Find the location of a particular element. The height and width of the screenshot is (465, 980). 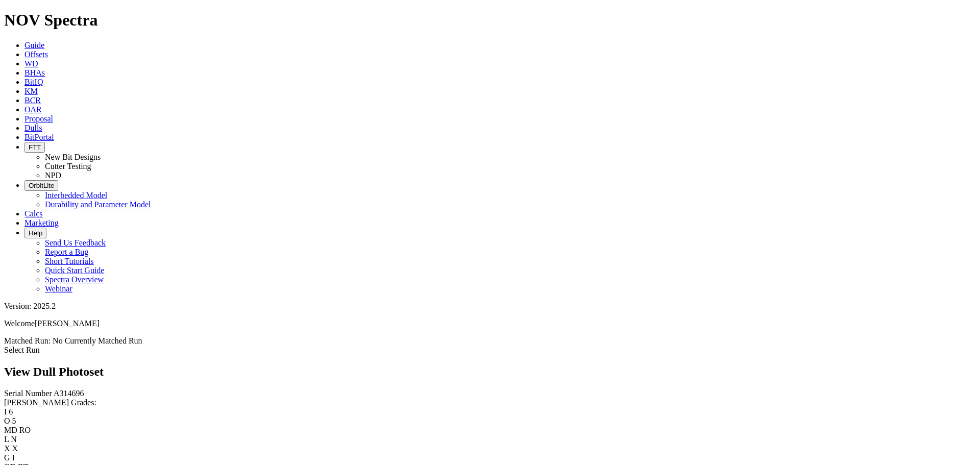

span: OAR is located at coordinates (33, 109).